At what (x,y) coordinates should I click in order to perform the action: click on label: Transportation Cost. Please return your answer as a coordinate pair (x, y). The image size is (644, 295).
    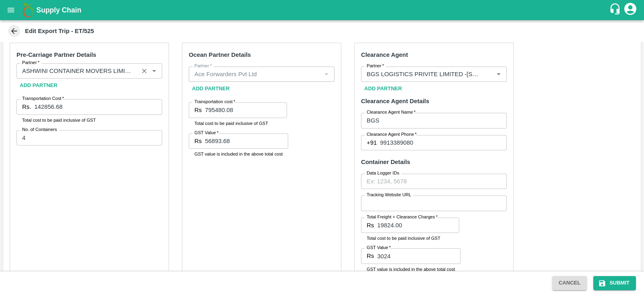
    Looking at the image, I should click on (43, 99).